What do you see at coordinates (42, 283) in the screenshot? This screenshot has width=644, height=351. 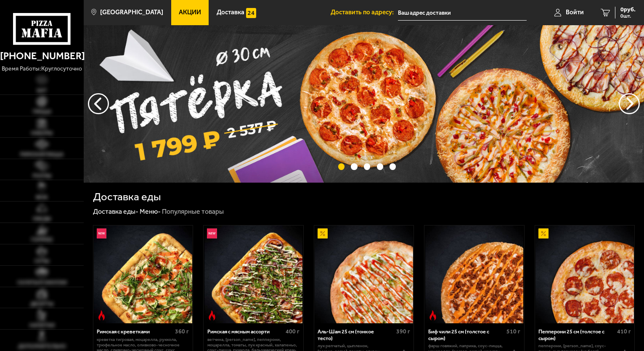 I see `span: Салаты и закуски` at bounding box center [42, 283].